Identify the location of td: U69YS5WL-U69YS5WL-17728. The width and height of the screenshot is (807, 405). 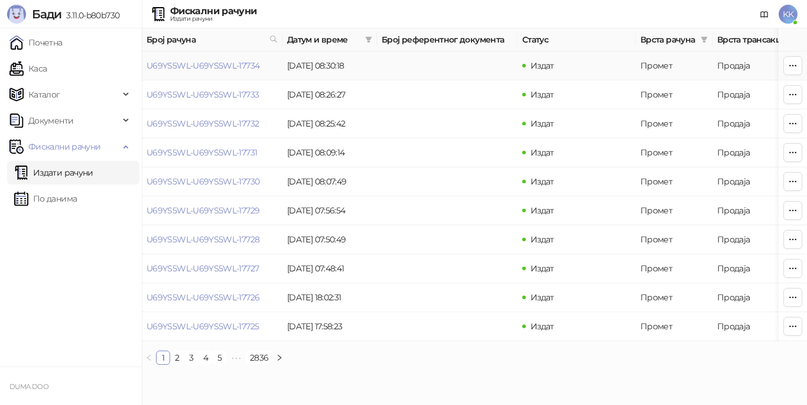
(212, 239).